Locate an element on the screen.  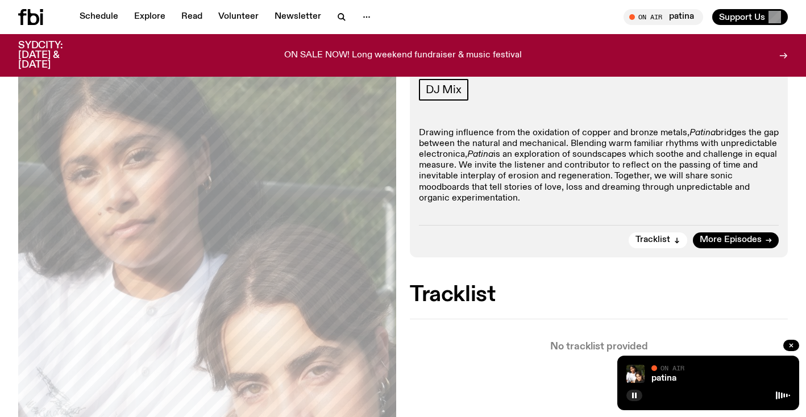
p: No tracklist provided is located at coordinates (599, 347).